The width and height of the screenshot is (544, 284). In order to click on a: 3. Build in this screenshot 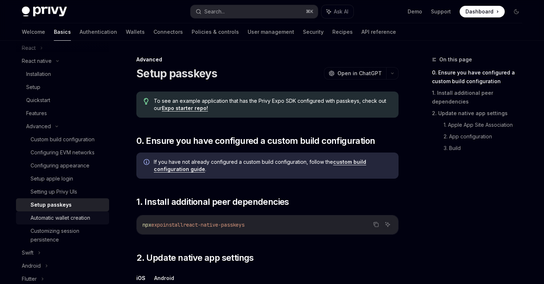, I will do `click(486, 148)`.